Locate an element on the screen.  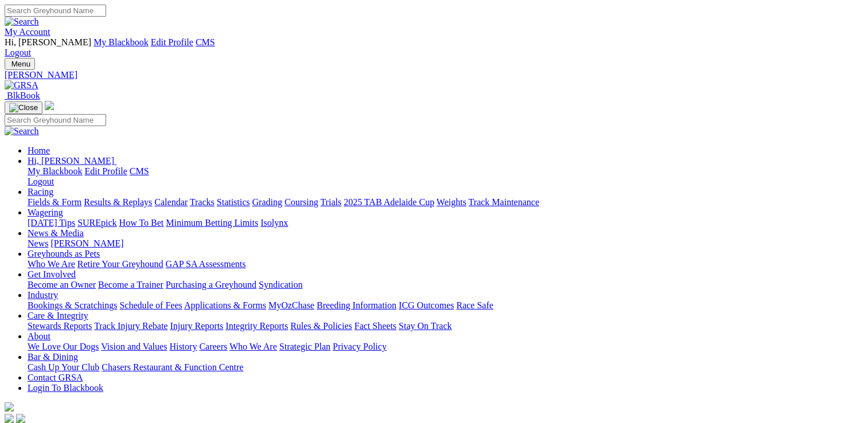
a: History is located at coordinates (183, 346).